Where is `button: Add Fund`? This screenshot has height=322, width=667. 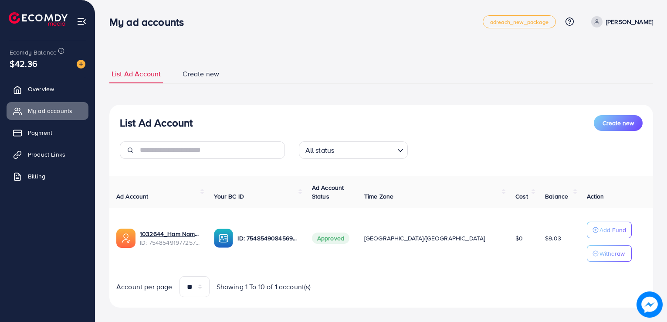 button: Add Fund is located at coordinates (609, 230).